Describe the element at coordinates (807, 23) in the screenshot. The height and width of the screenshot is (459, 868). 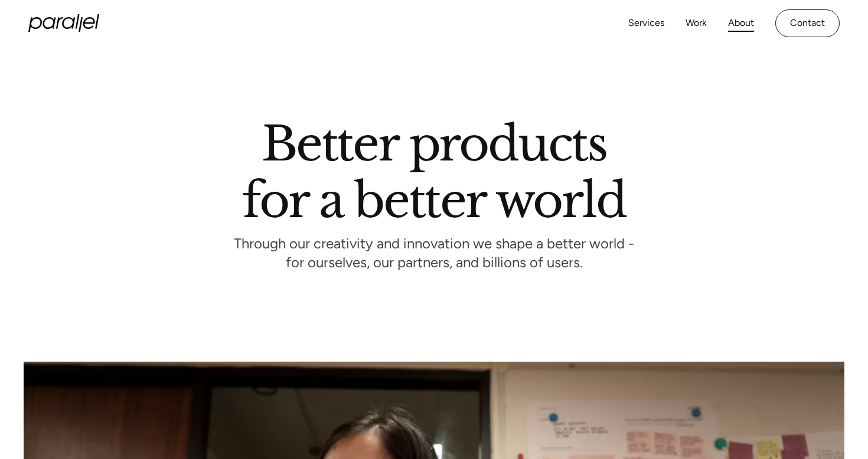
I see `a: Contact` at that location.